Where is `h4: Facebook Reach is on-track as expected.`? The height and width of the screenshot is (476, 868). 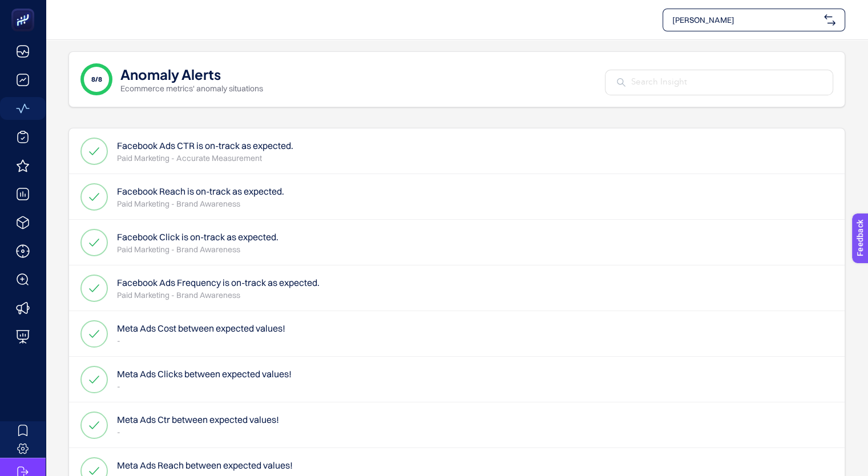 h4: Facebook Reach is on-track as expected. is located at coordinates (200, 191).